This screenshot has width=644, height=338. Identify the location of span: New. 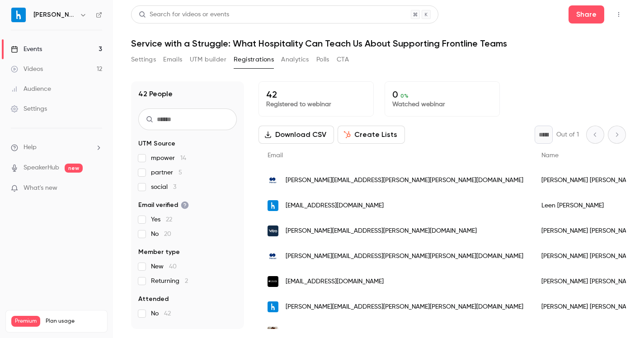
(163, 267).